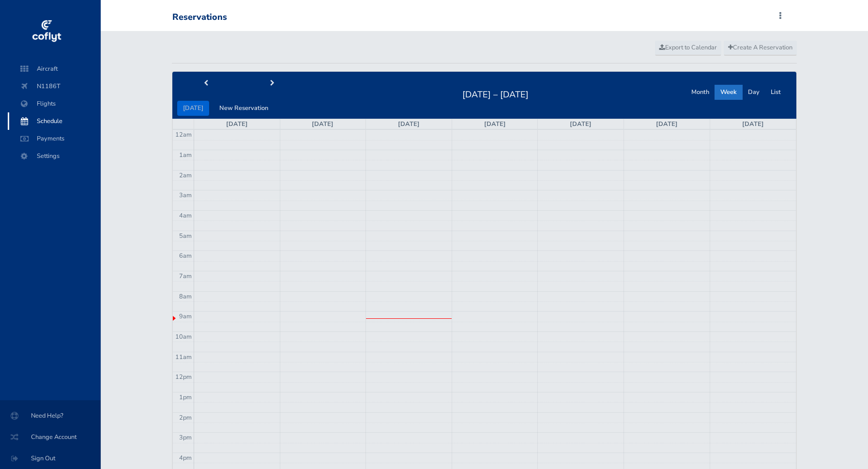 This screenshot has height=469, width=868. Describe the element at coordinates (186, 155) in the screenshot. I see `span: 1am` at that location.